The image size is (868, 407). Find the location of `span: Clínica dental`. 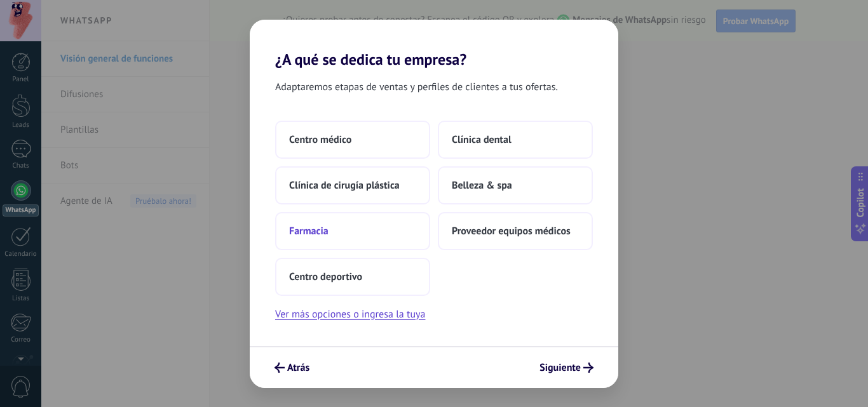

span: Clínica dental is located at coordinates (482, 139).